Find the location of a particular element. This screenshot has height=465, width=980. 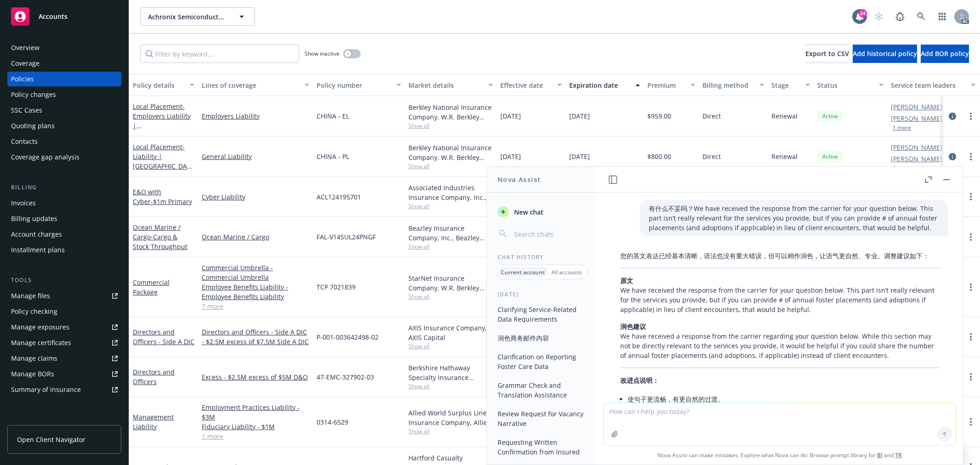

div: Manage files is located at coordinates (30, 296).